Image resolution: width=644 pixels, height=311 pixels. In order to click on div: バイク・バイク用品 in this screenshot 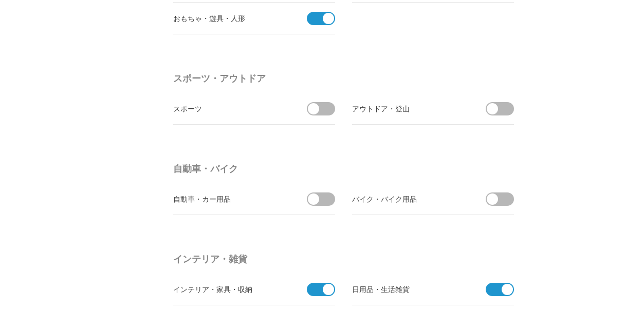, I will do `click(410, 199)`.